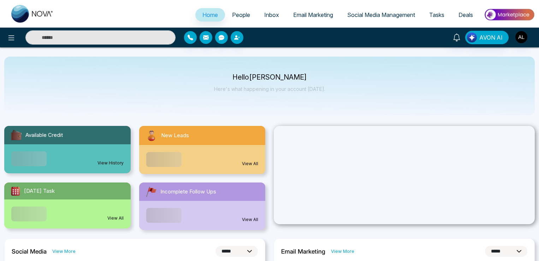  I want to click on a: Tasks, so click(436, 15).